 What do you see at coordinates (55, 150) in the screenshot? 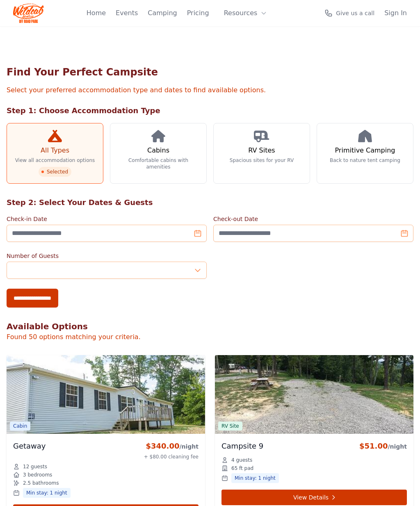
I see `h3: All Types` at bounding box center [55, 150].